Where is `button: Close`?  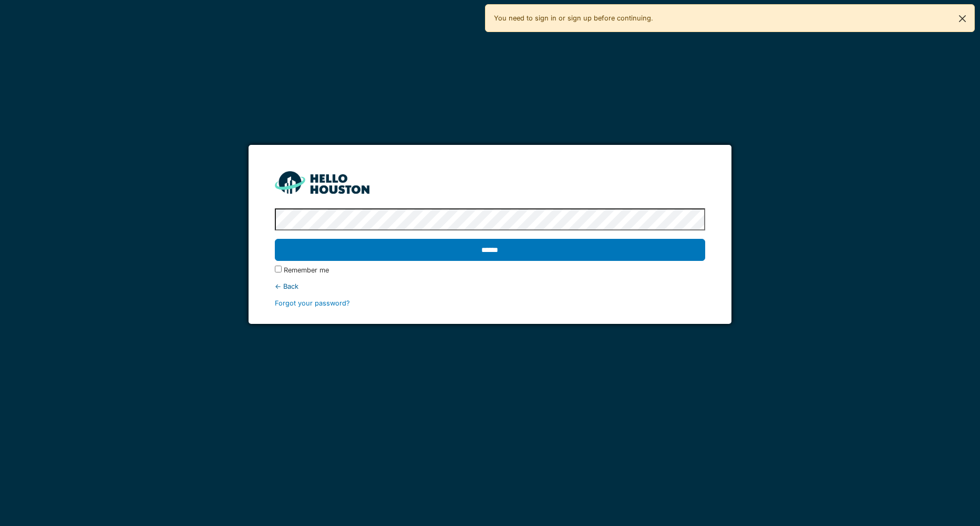
button: Close is located at coordinates (962, 18).